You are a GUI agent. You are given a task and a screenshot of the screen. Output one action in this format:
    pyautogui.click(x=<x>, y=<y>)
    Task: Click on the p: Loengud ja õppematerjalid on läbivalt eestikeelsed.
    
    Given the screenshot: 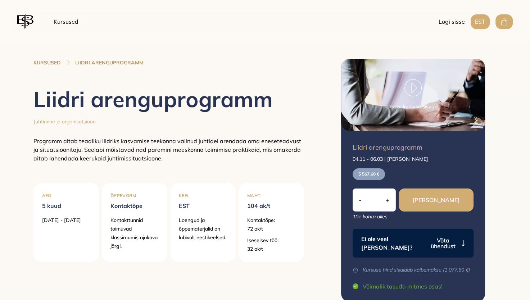 What is the action you would take?
    pyautogui.click(x=203, y=229)
    